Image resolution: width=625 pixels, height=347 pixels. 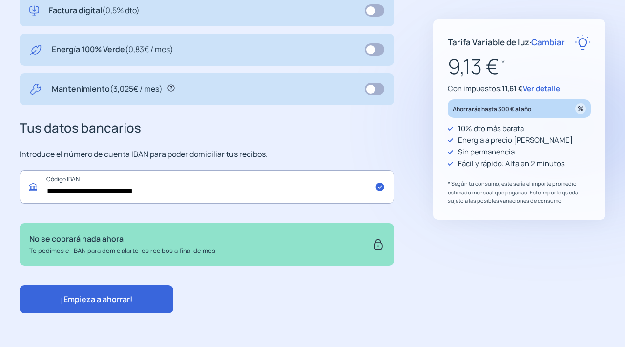 I want to click on p: Ahorrarás hasta 300 € al año, so click(x=491, y=109).